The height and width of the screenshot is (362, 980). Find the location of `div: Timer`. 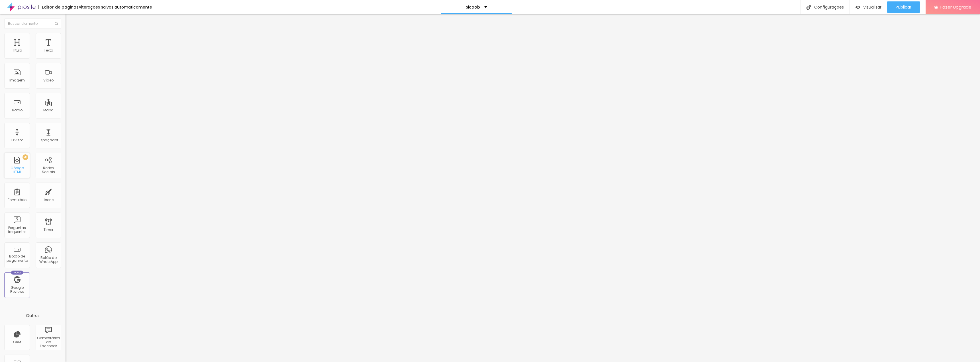

div: Timer is located at coordinates (48, 230).